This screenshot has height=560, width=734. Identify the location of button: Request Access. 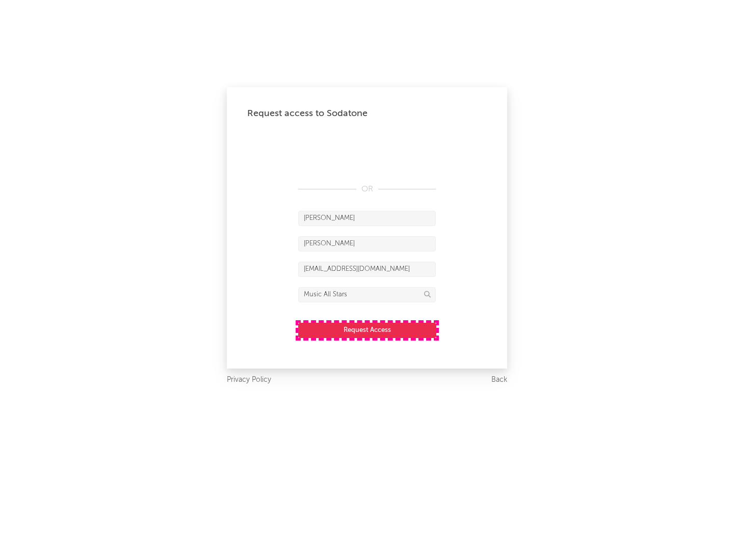
(367, 331).